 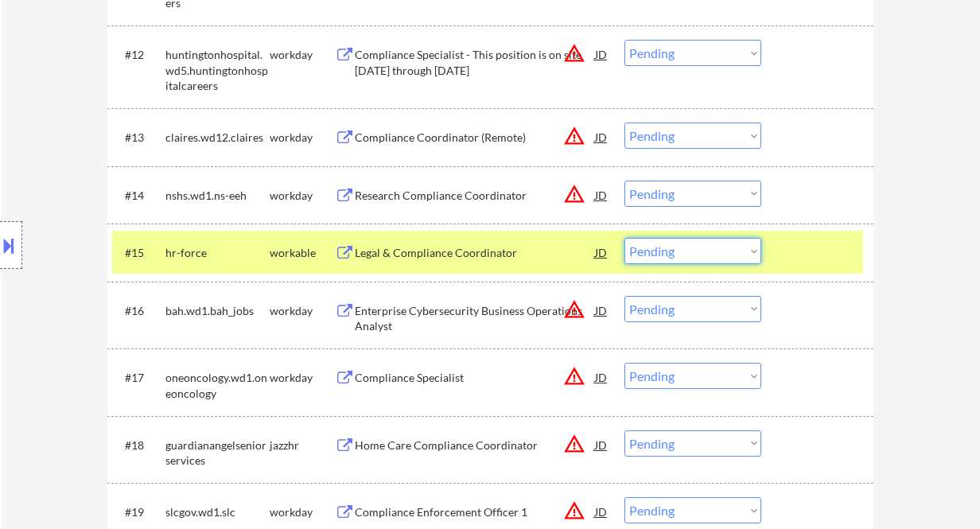 What do you see at coordinates (217, 70) in the screenshot?
I see `div: huntingtonhospital.wd5.huntingtonhospitalcareers` at bounding box center [217, 70].